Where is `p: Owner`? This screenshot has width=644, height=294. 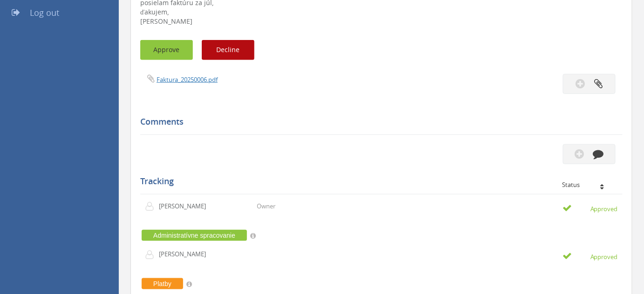
p: Owner is located at coordinates (266, 206).